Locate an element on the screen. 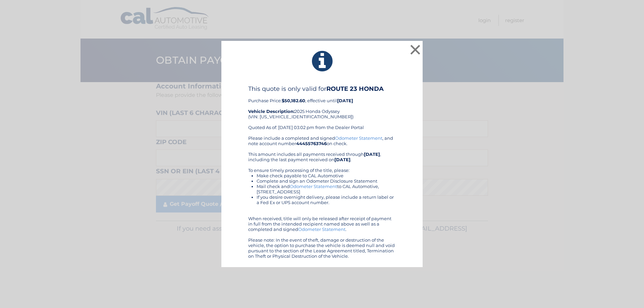 The width and height of the screenshot is (644, 308). li: Complete and sign an Odometer Disclosure Statement is located at coordinates (326, 181).